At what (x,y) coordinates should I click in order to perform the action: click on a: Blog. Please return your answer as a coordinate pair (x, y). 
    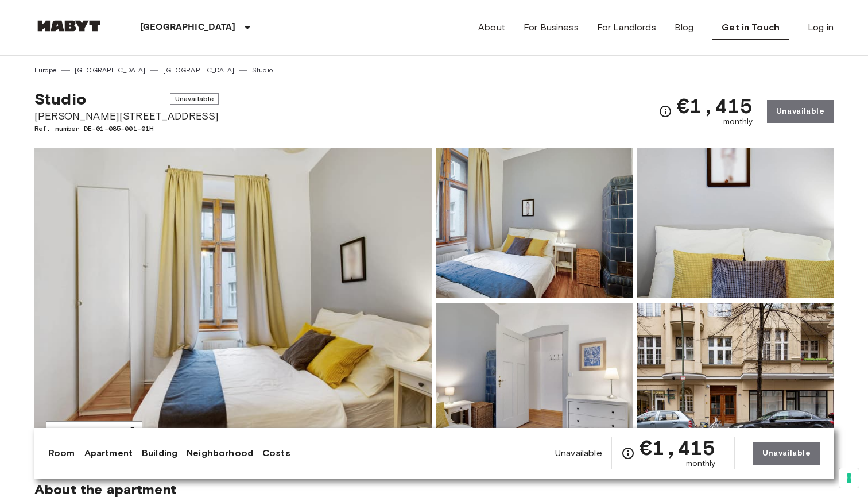
    Looking at the image, I should click on (684, 28).